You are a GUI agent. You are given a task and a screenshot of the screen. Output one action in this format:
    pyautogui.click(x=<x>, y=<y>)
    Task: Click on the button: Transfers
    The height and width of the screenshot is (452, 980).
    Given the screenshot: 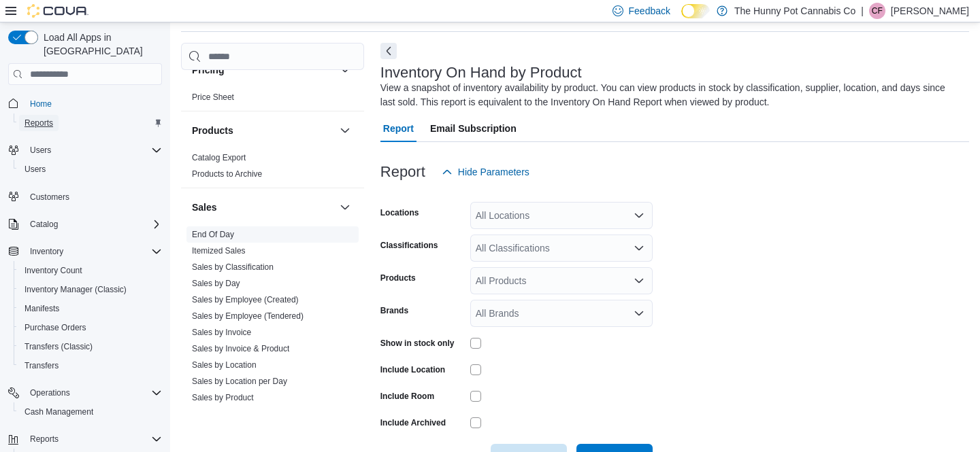 What is the action you would take?
    pyautogui.click(x=91, y=366)
    